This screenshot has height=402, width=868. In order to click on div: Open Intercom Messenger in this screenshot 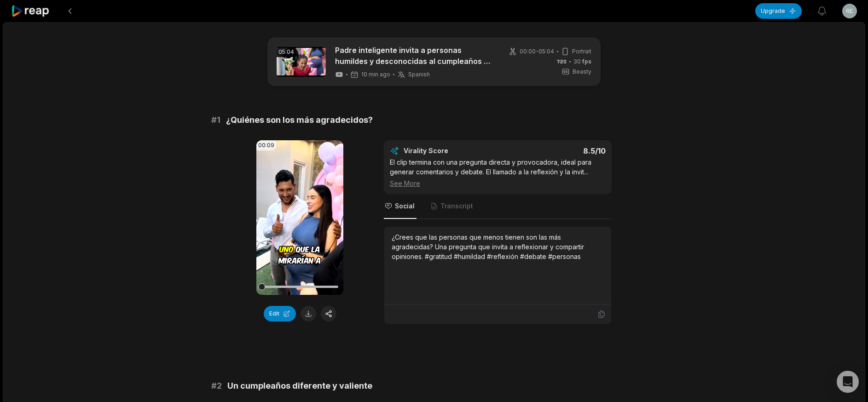, I will do `click(848, 382)`.